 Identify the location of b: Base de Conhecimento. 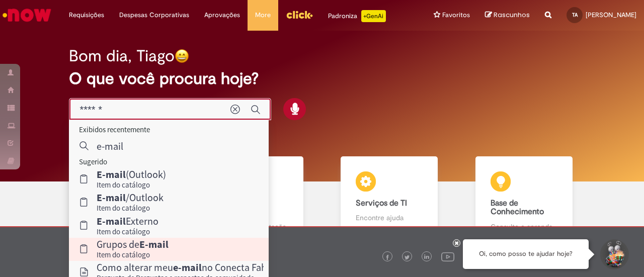
(518, 208).